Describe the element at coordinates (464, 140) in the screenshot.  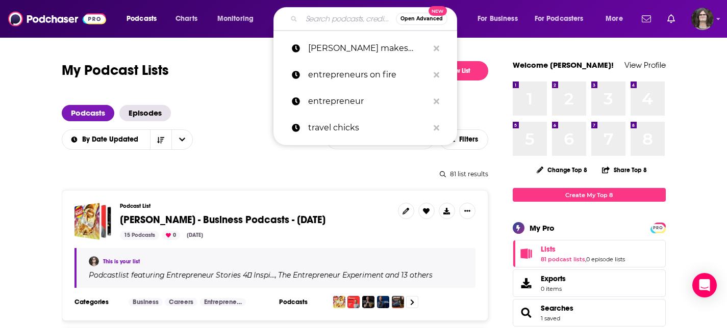
I see `button: Filters` at that location.